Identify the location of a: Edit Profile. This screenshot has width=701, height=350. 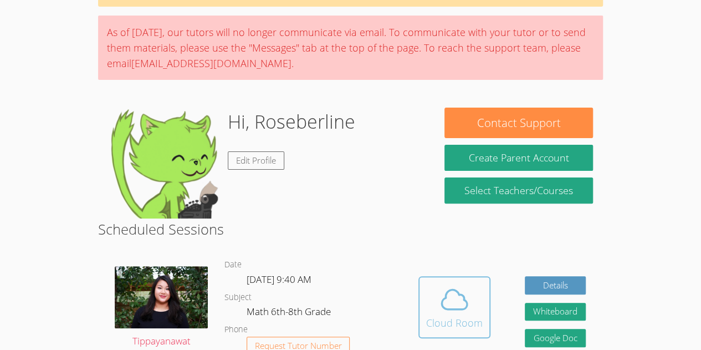
(256, 160).